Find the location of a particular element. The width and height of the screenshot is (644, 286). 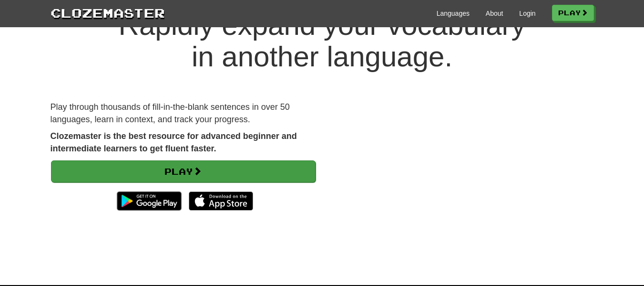

p: Play through thousands of fill-in-the-blank sentences in over 50 languages, learn in context, and... is located at coordinates (183, 113).